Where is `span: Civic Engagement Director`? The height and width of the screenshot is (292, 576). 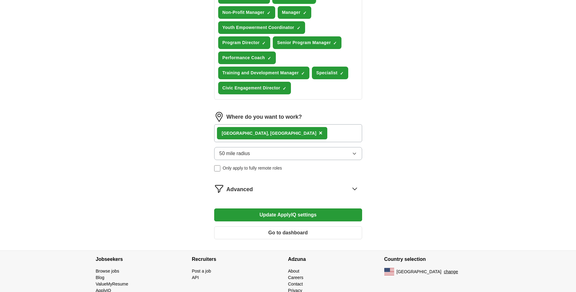 span: Civic Engagement Director is located at coordinates (251, 88).